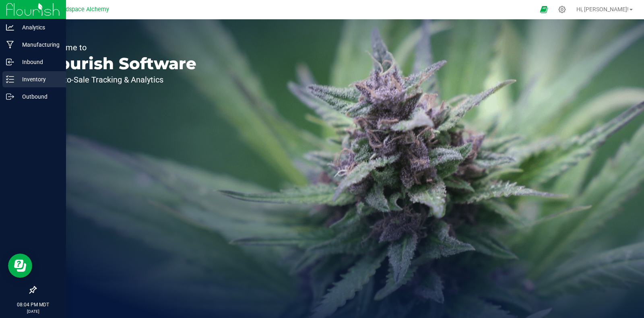 The image size is (644, 318). I want to click on p: Welcome to, so click(120, 48).